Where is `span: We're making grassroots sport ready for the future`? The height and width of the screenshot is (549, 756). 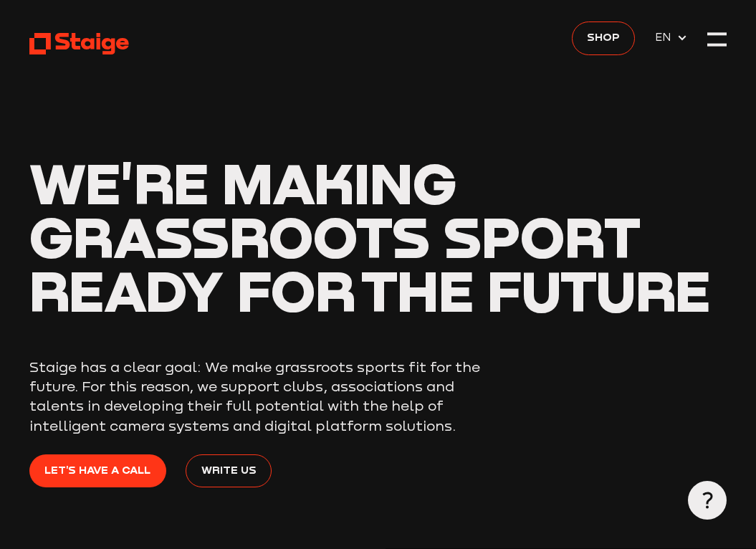 span: We're making grassroots sport ready for the future is located at coordinates (370, 237).